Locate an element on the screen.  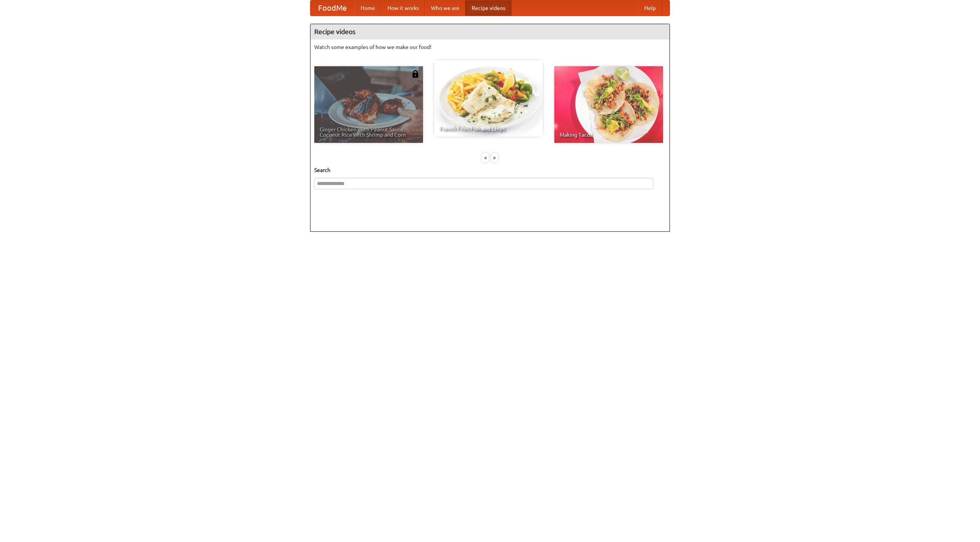
a: How it works is located at coordinates (403, 8).